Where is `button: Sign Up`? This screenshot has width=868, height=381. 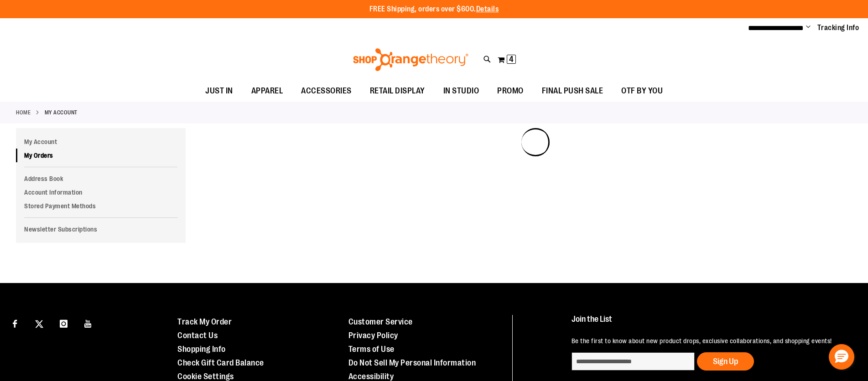 button: Sign Up is located at coordinates (725, 362).